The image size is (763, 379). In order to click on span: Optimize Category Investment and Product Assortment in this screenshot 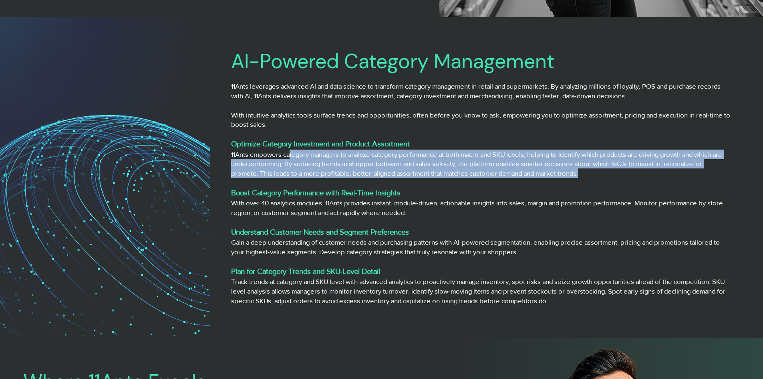, I will do `click(321, 143)`.